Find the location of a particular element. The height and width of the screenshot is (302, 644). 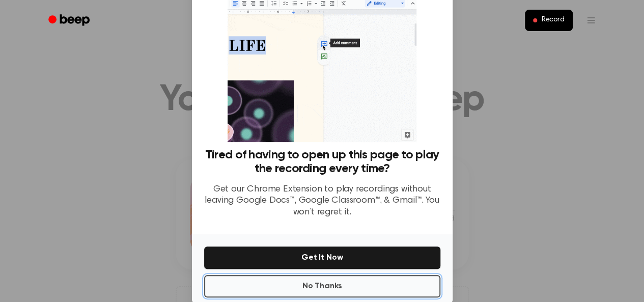

button: No Thanks is located at coordinates (322, 286).